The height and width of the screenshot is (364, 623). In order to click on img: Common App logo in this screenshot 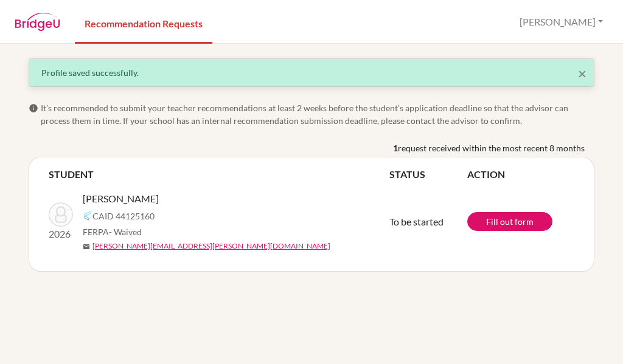, I will do `click(87, 215)`.